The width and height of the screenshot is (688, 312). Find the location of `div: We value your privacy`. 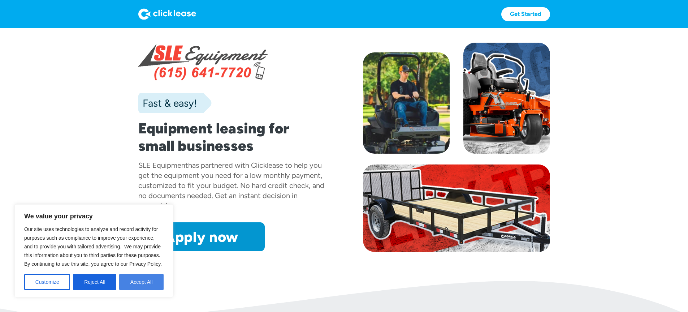

div: We value your privacy is located at coordinates (94, 251).